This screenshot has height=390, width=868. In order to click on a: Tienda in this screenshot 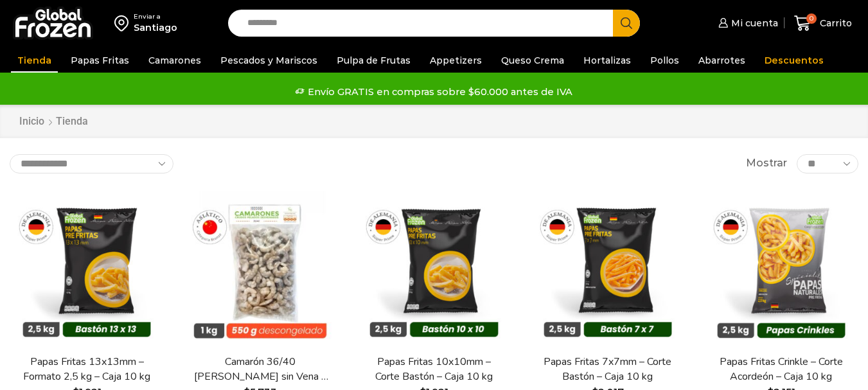, I will do `click(34, 60)`.